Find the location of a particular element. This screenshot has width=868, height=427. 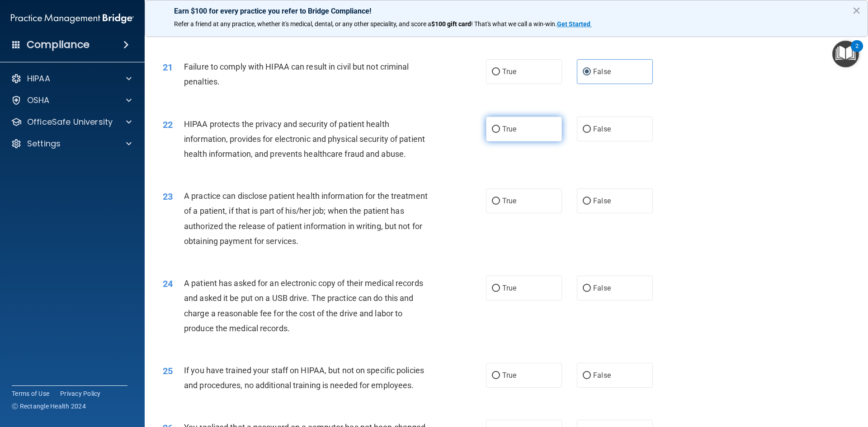

span: 21 is located at coordinates (168, 67).